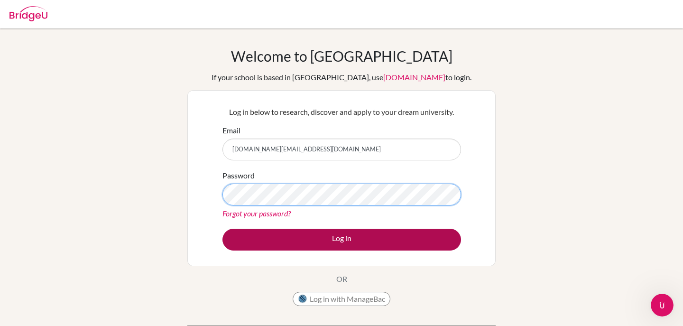 The height and width of the screenshot is (326, 683). What do you see at coordinates (28, 14) in the screenshot?
I see `img: Bridge-U` at bounding box center [28, 14].